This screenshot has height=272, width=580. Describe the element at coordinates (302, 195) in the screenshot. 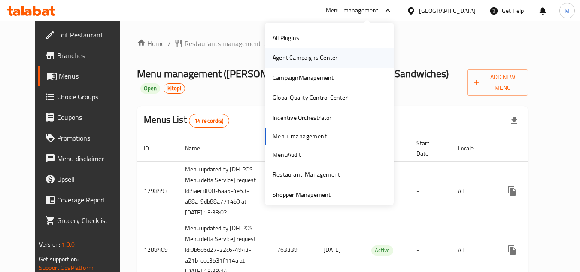

I see `div: Shopper Management` at that location.